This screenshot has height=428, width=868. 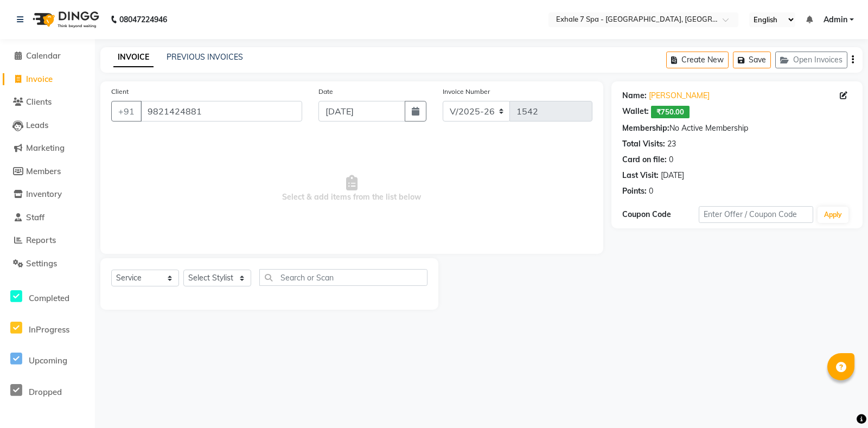 I want to click on span: Admin, so click(x=835, y=20).